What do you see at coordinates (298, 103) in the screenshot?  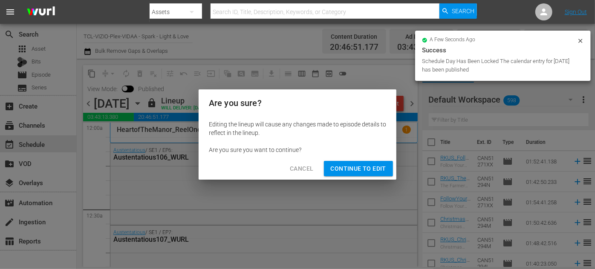 I see `h2: Are you sure?` at bounding box center [298, 103].